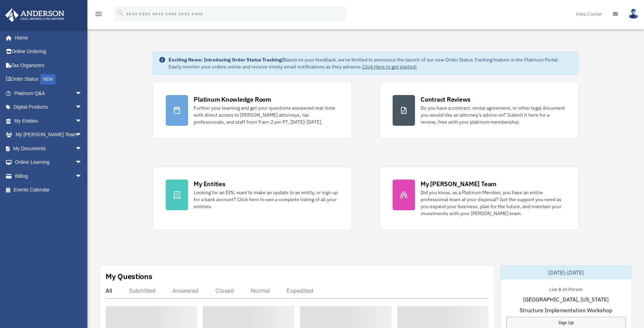 The width and height of the screenshot is (644, 328). Describe the element at coordinates (99, 14) in the screenshot. I see `i: menu` at that location.